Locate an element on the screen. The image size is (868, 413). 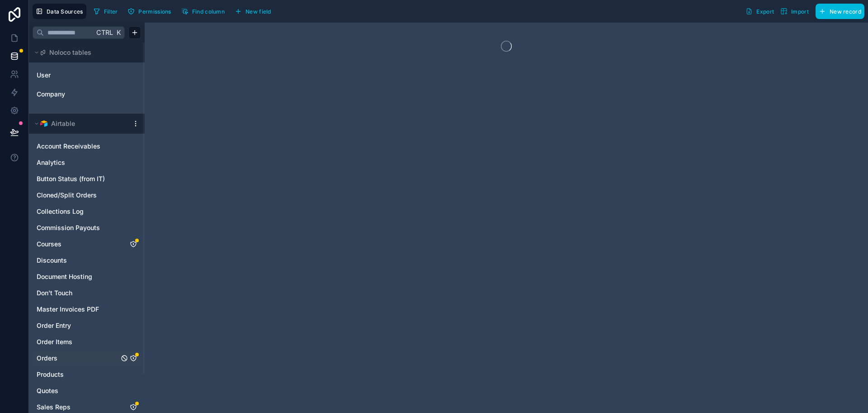
span: Sales Reps is located at coordinates (53, 407).